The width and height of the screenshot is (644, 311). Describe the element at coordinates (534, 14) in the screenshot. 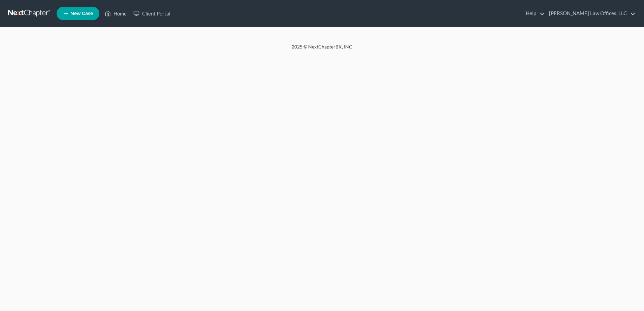

I see `a: Help` at that location.